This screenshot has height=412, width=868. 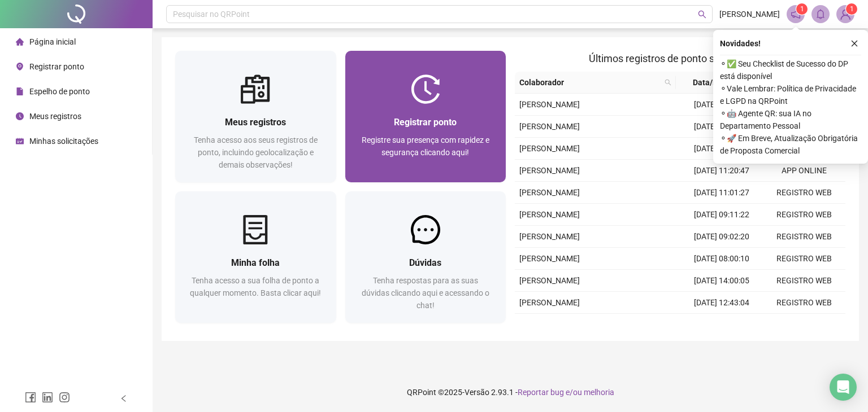 I want to click on span: ⚬ ✅ Seu Checklist de Sucesso do DP está disponível, so click(x=791, y=70).